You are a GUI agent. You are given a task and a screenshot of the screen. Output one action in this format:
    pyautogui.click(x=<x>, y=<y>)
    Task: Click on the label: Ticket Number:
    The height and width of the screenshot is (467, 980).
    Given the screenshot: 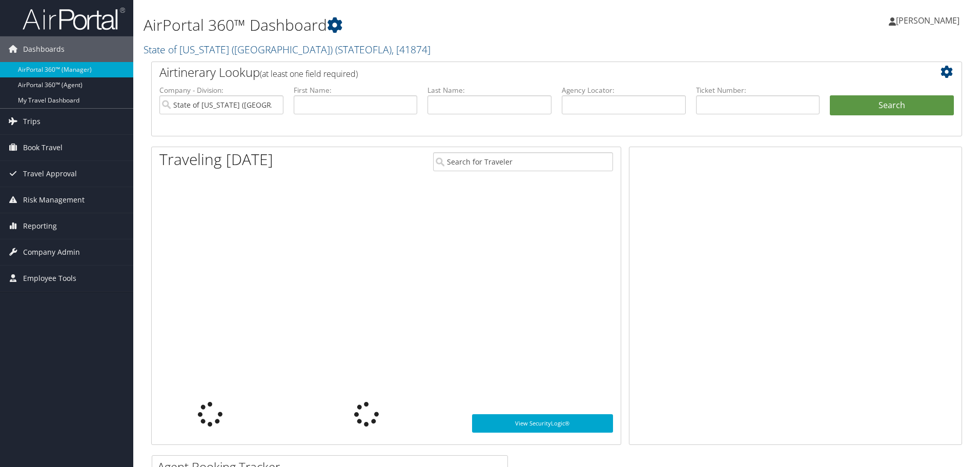 What is the action you would take?
    pyautogui.click(x=758, y=90)
    